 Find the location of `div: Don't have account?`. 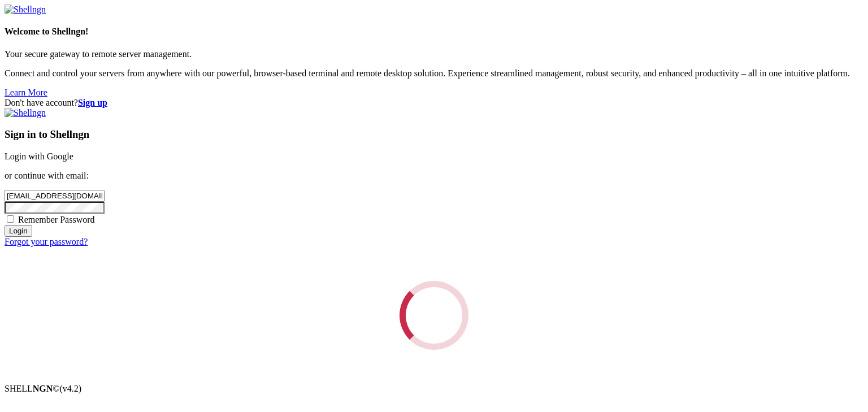

div: Don't have account? is located at coordinates (434, 103).